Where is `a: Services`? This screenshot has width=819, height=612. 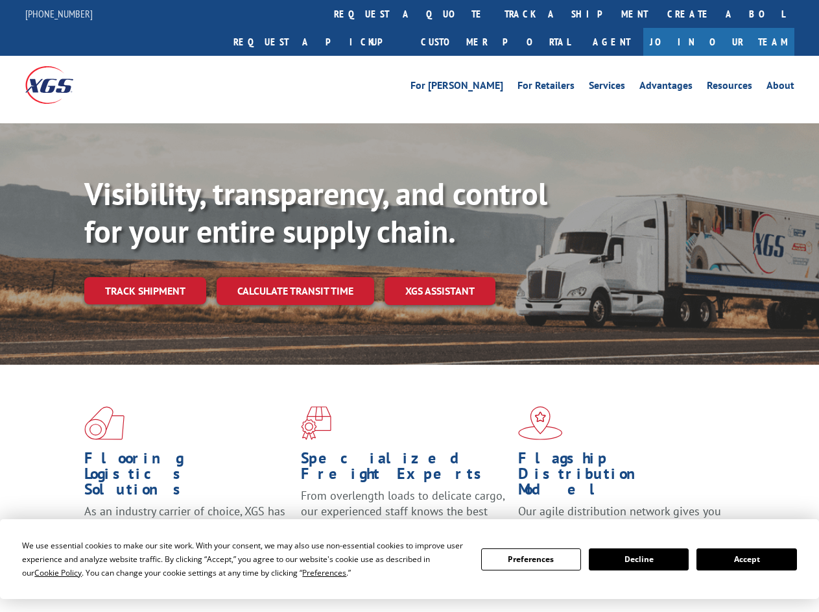 a: Services is located at coordinates (607, 88).